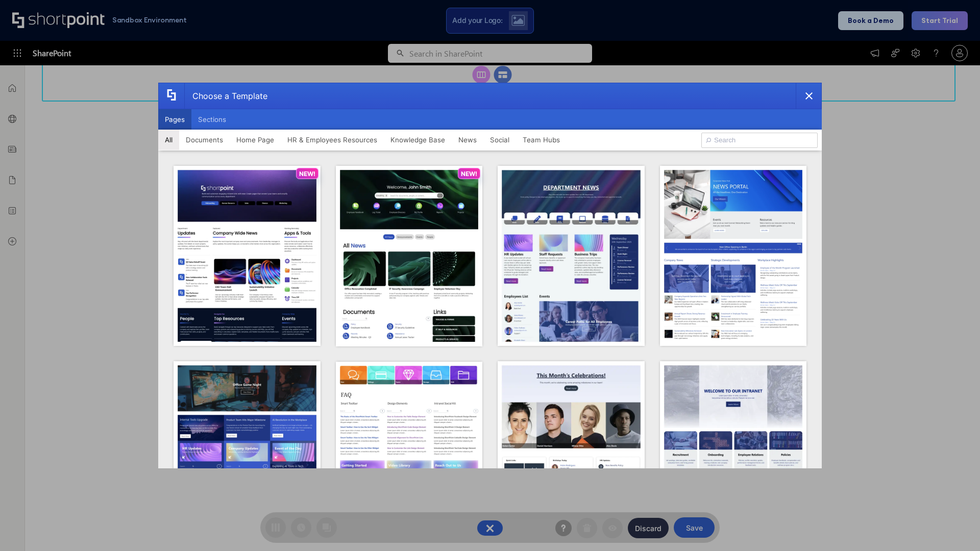  Describe the element at coordinates (468, 140) in the screenshot. I see `button: News` at that location.